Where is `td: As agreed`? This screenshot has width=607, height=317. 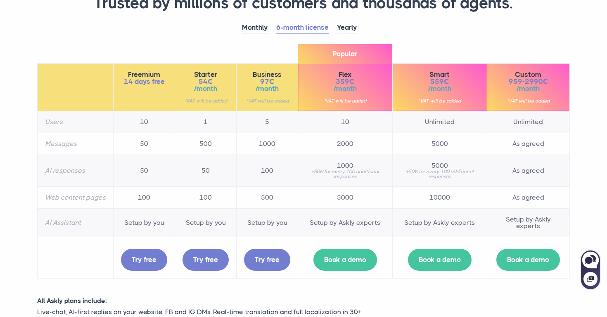 td: As agreed is located at coordinates (528, 143).